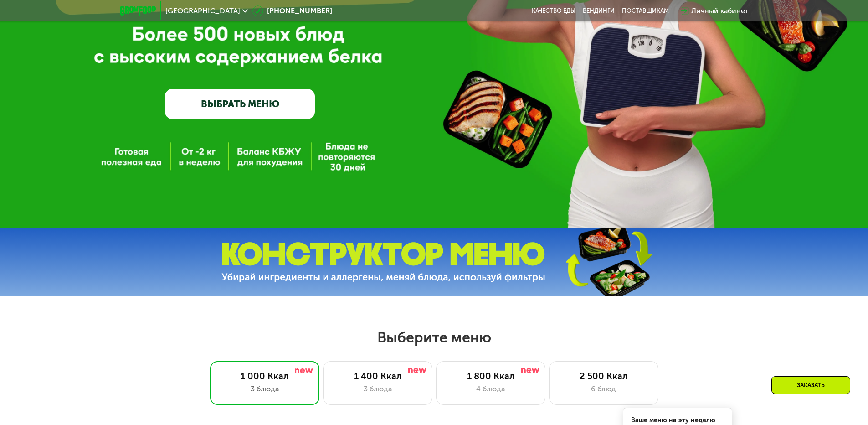 This screenshot has height=425, width=868. What do you see at coordinates (678, 421) in the screenshot?
I see `div: Ваше меню на эту неделю` at bounding box center [678, 421].